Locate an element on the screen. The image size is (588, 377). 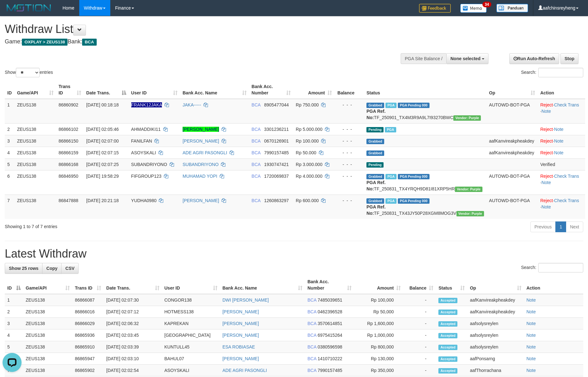
td: Verified is located at coordinates (561, 164).